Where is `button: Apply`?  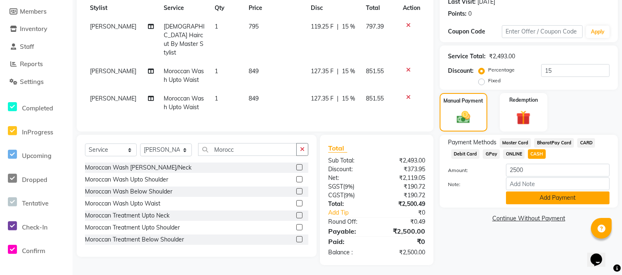
button: Apply is located at coordinates (597, 32).